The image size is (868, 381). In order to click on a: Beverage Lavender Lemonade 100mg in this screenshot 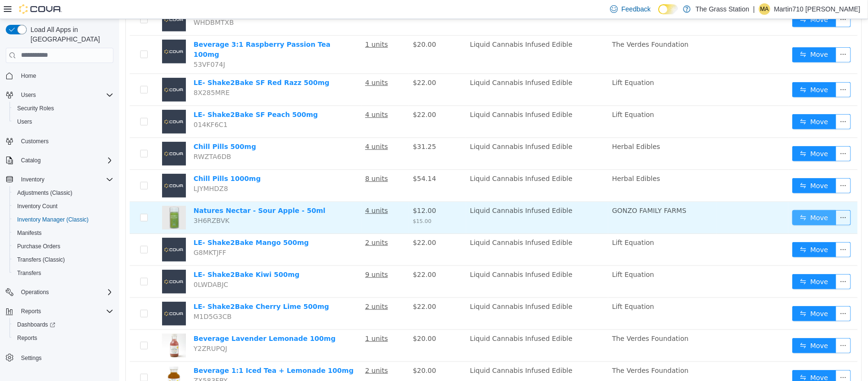, I will do `click(145, 319)`.